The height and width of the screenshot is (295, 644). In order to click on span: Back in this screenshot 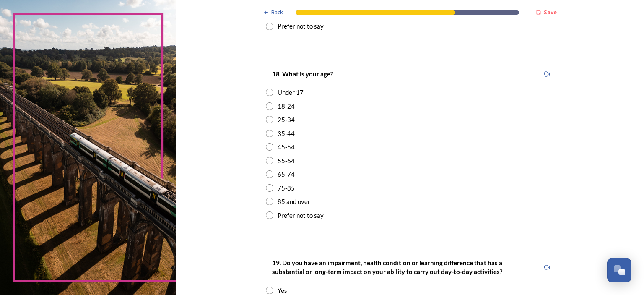, I will do `click(277, 13)`.